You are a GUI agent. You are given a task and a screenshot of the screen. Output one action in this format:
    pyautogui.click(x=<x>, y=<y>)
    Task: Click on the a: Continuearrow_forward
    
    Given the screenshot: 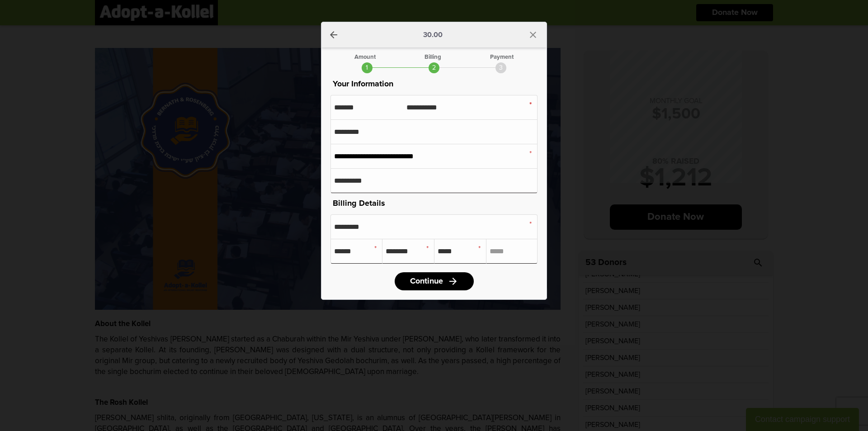 What is the action you would take?
    pyautogui.click(x=434, y=281)
    